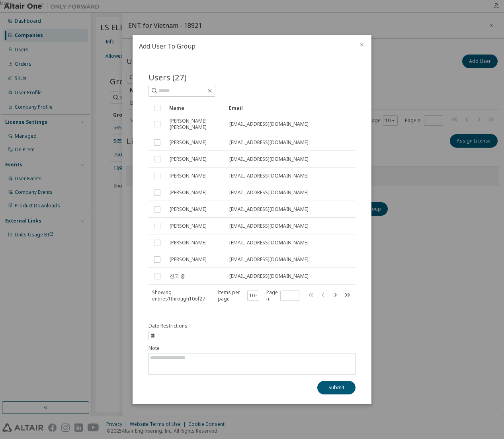 The height and width of the screenshot is (439, 504). I want to click on button: 10, so click(253, 296).